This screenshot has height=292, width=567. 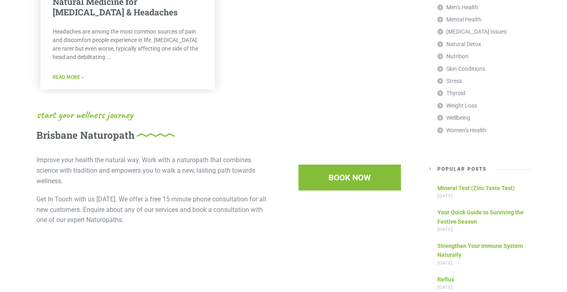 I want to click on a: Mineral Test (Zinc Taste Test), so click(x=475, y=188).